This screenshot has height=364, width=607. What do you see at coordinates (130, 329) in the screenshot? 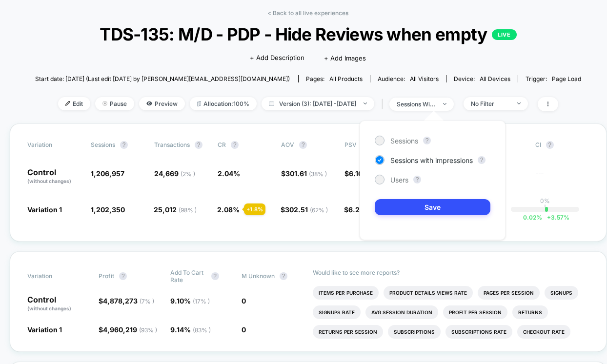
I see `span: 4,960,219` at bounding box center [130, 329].